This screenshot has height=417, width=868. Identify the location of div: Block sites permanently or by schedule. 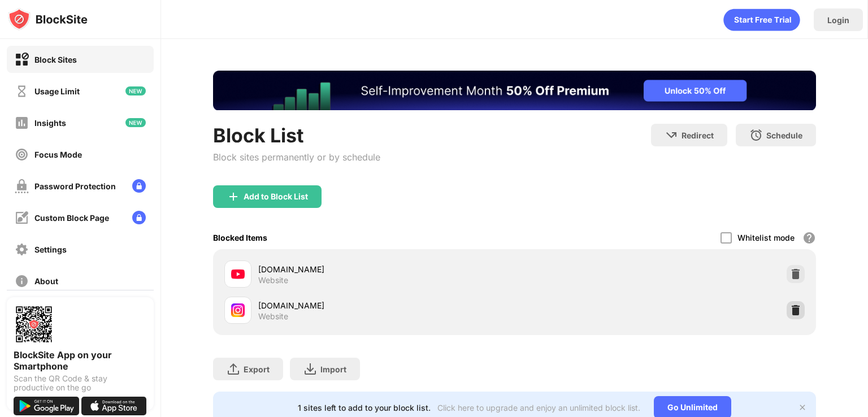
(297, 157).